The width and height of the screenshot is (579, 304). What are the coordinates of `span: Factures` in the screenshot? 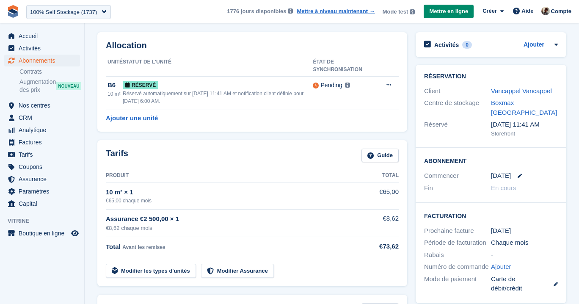 It's located at (44, 142).